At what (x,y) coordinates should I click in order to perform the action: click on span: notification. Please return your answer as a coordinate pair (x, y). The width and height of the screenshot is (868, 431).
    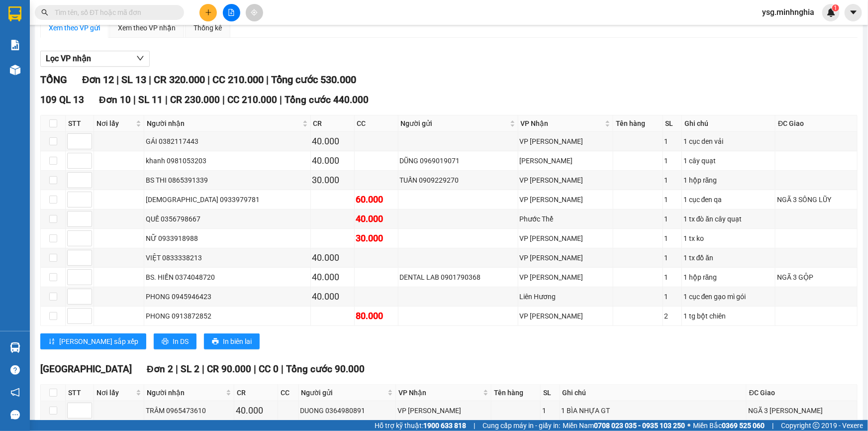
    Looking at the image, I should click on (15, 392).